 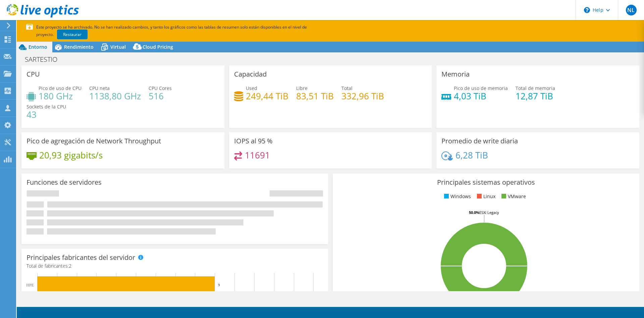 I want to click on h4: 12,87 TiB, so click(x=535, y=96).